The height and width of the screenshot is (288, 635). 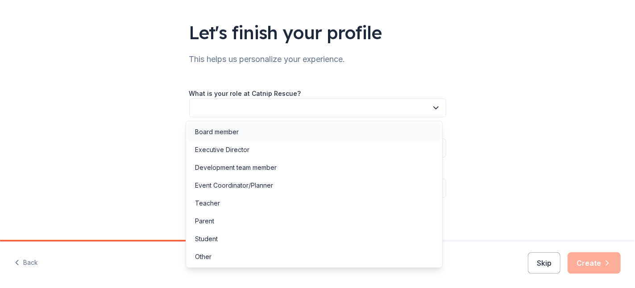 I want to click on div: Teacher, so click(x=207, y=203).